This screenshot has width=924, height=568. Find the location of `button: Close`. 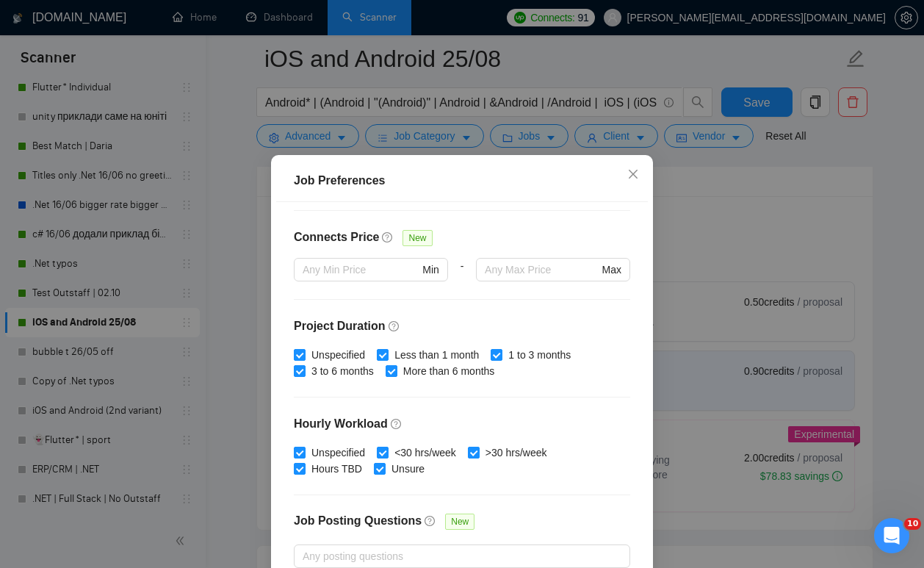

button: Close is located at coordinates (634, 175).